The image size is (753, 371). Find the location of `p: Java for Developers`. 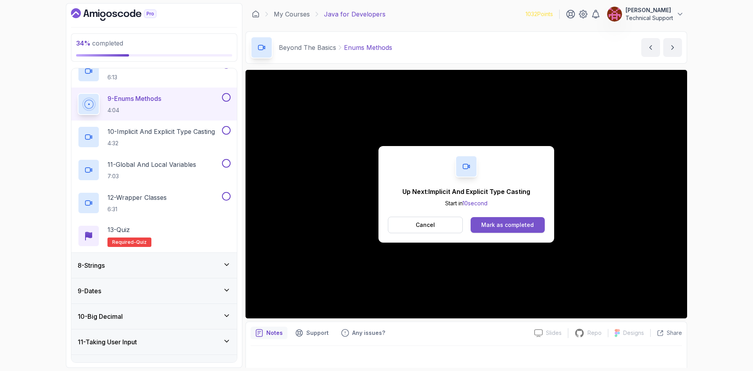

p: Java for Developers is located at coordinates (355, 14).